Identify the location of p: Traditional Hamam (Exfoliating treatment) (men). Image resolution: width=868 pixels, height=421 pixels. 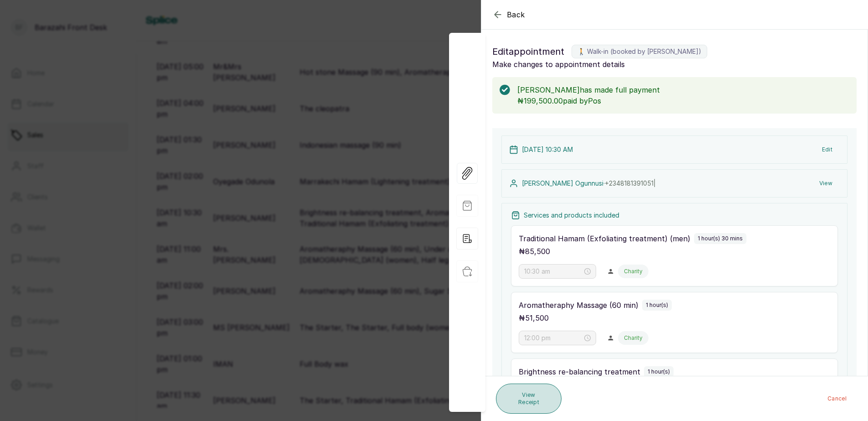
(604, 239).